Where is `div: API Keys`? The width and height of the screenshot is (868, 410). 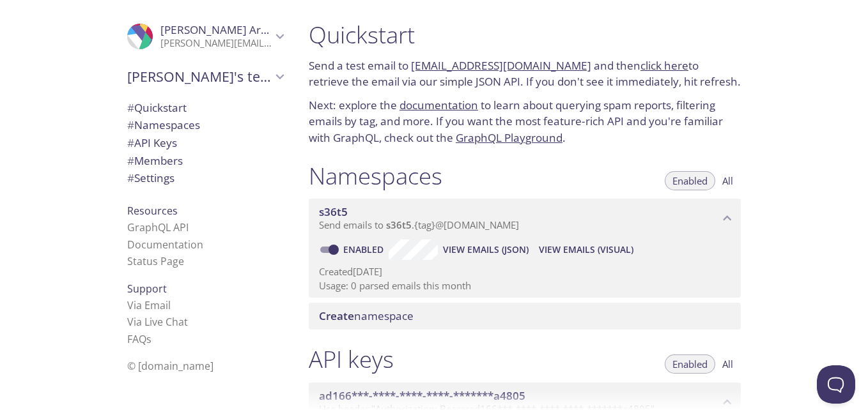
div: API Keys is located at coordinates (205, 143).